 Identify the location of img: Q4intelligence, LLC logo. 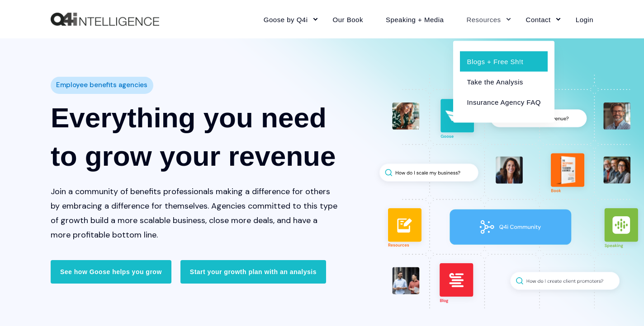
(105, 19).